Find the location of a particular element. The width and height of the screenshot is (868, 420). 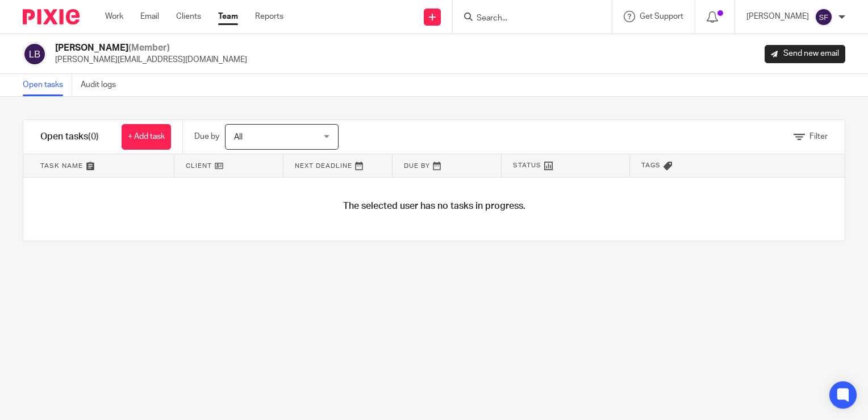

span: Filter is located at coordinates (819, 136).